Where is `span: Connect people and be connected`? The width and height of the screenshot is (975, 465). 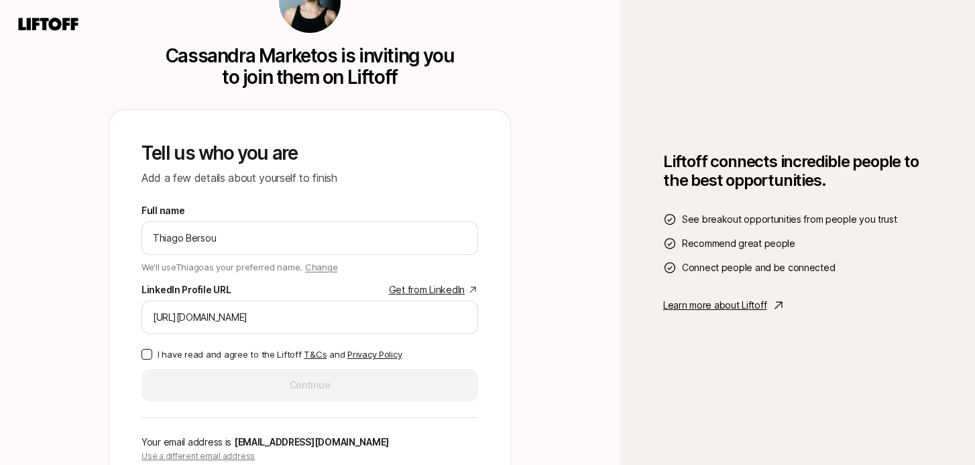 span: Connect people and be connected is located at coordinates (758, 268).